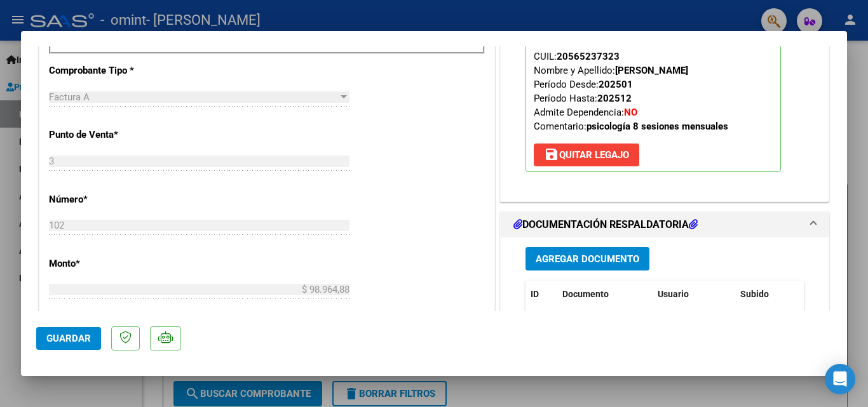 This screenshot has height=407, width=868. I want to click on mat-icon: save, so click(551, 154).